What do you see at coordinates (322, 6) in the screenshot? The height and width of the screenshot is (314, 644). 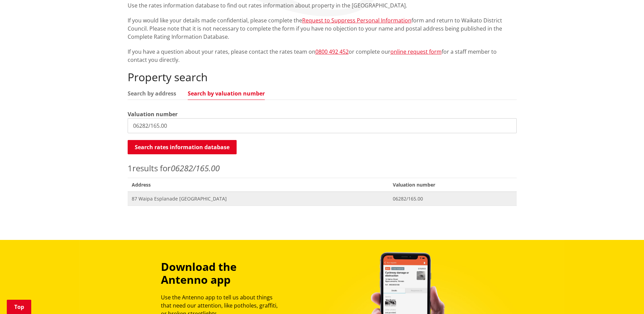 I see `p: Use the rates information database to find out rates information about property in the [GEOGRAPHI...` at bounding box center [322, 6].